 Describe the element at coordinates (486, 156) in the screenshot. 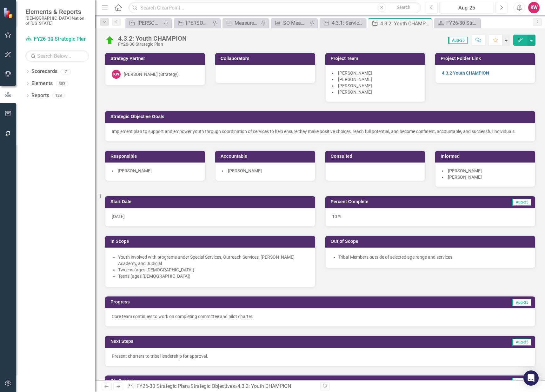

I see `h3: Informed` at that location.